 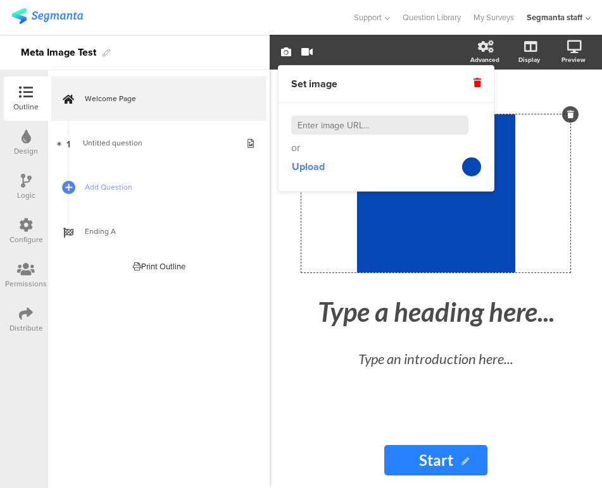 I want to click on div: Type a heading here..., so click(x=435, y=312).